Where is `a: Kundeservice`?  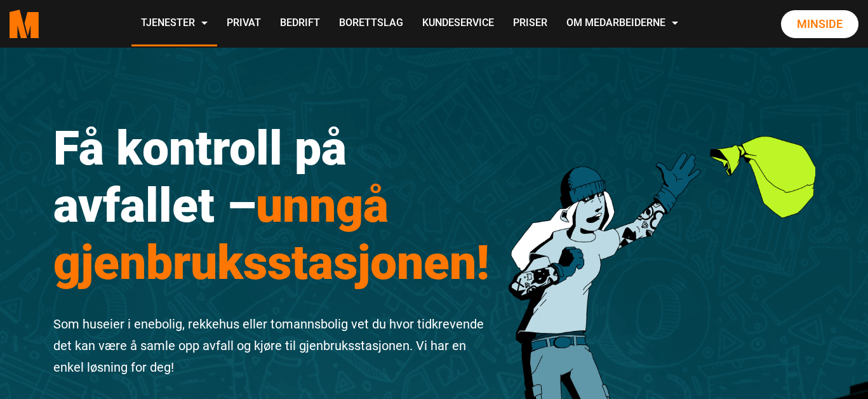
a: Kundeservice is located at coordinates (458, 23).